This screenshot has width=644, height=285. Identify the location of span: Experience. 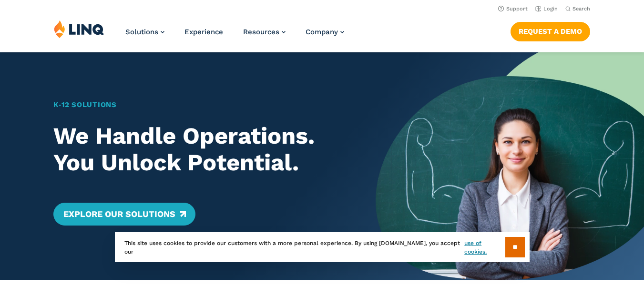
(204, 31).